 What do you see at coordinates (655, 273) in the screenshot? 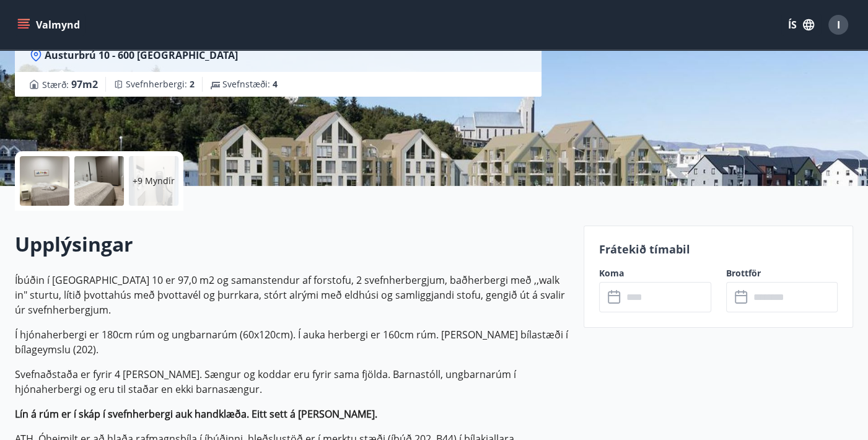
I see `label: Koma` at bounding box center [655, 273].